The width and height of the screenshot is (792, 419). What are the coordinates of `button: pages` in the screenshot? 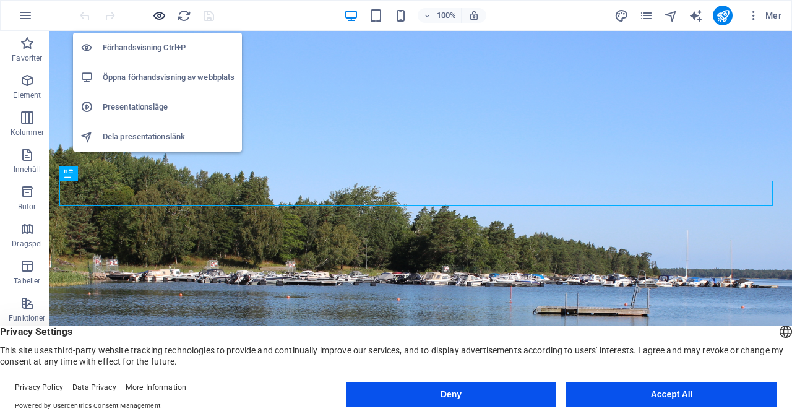 It's located at (646, 15).